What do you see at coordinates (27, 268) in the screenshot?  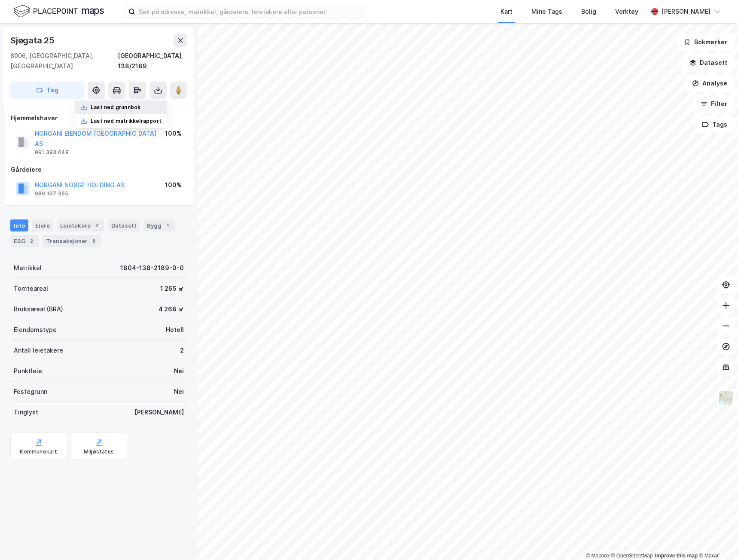 I see `div: Matrikkel` at bounding box center [27, 268].